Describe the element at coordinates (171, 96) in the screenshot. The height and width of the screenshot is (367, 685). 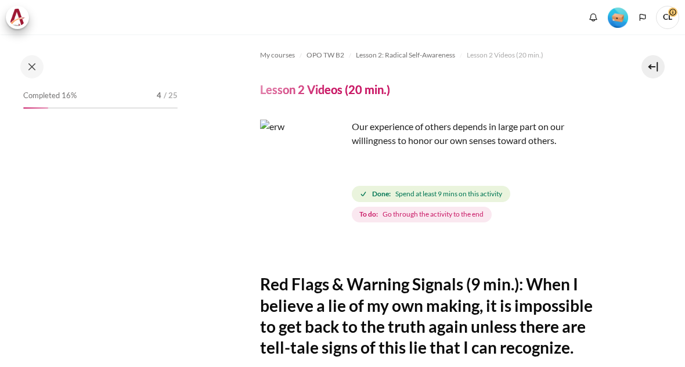
I see `span: / 25` at that location.